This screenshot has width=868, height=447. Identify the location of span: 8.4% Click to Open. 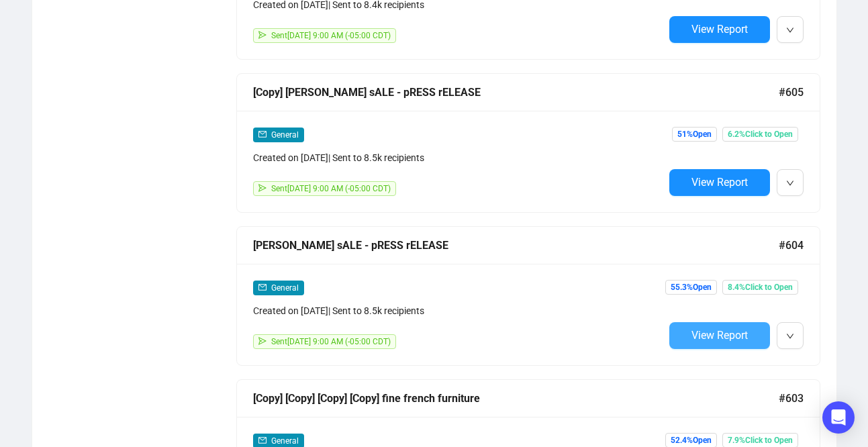
(760, 287).